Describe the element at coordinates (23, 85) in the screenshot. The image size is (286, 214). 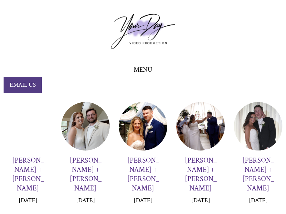
I see `a: EMAIL US` at that location.